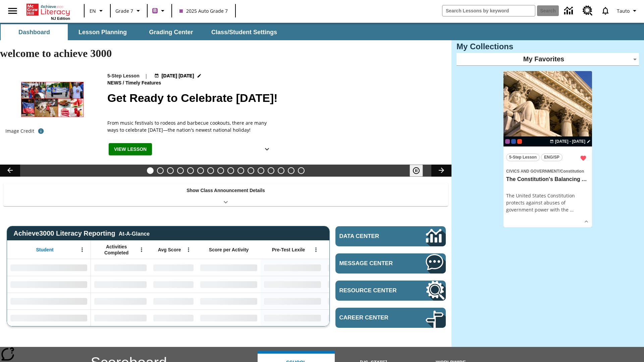 Image resolution: width=644 pixels, height=362 pixels. Describe the element at coordinates (551, 157) in the screenshot. I see `button: ENG/SP` at that location.